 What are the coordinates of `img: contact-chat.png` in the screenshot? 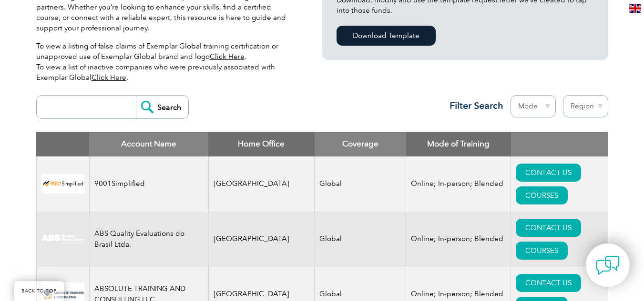 It's located at (608, 265).